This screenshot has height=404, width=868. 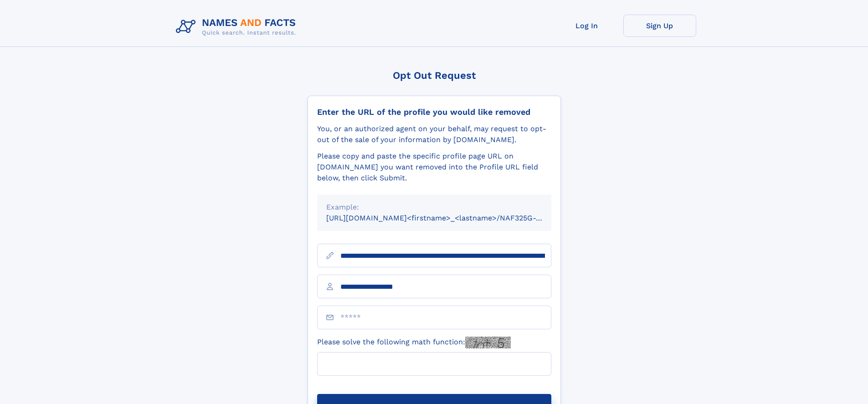 What do you see at coordinates (238, 27) in the screenshot?
I see `img: Logo Names and Facts` at bounding box center [238, 27].